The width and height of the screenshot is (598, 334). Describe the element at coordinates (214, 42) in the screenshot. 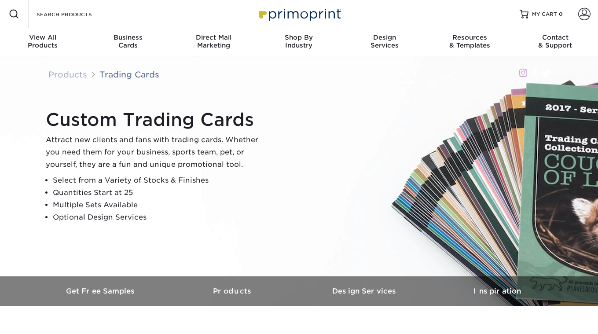

I see `a: Direct MailMarketing` at that location.